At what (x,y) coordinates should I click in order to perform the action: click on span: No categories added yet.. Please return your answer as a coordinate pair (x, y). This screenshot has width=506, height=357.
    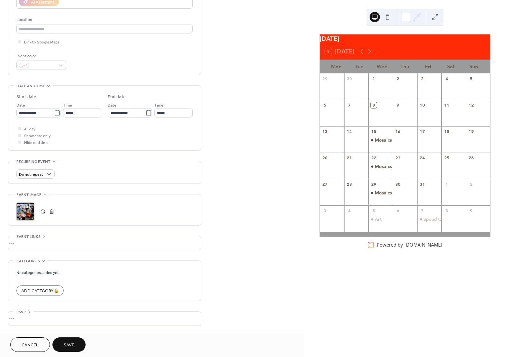
    Looking at the image, I should click on (38, 272).